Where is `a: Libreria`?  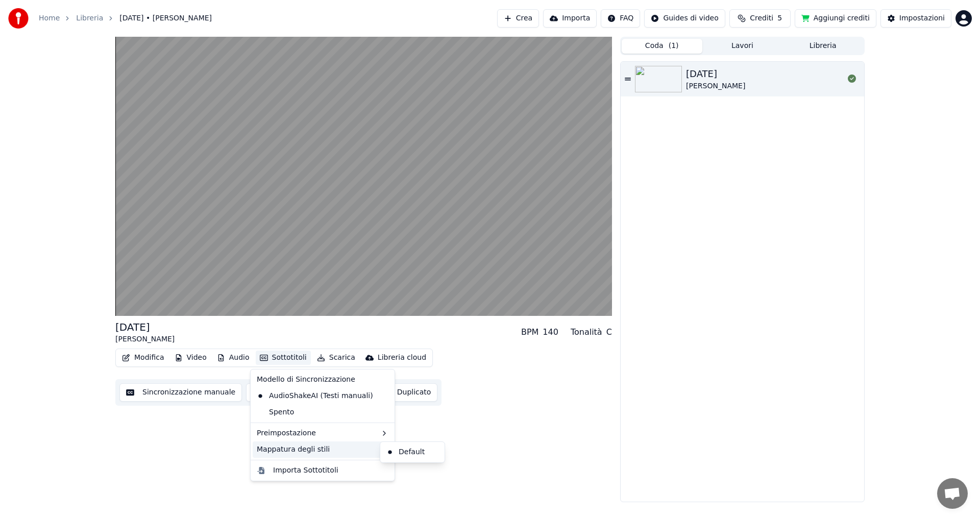
a: Libreria is located at coordinates (89, 19).